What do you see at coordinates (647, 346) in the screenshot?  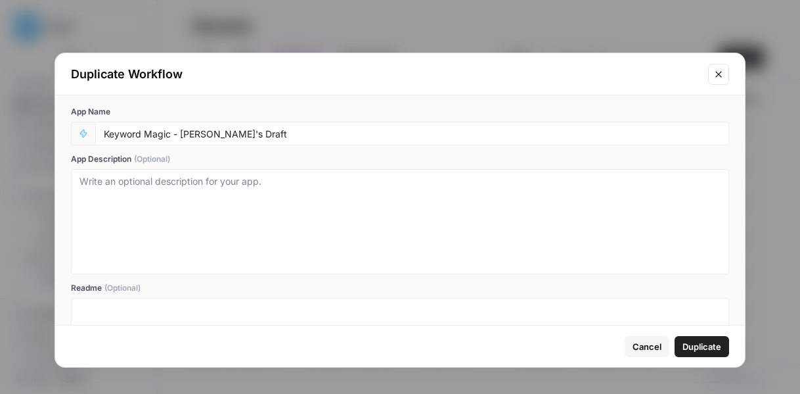 I see `span: Cancel` at bounding box center [647, 346].